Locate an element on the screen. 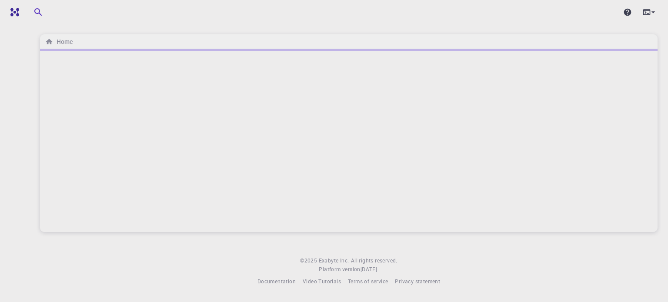 The width and height of the screenshot is (668, 302). a: Exabyte Inc. is located at coordinates (334, 261).